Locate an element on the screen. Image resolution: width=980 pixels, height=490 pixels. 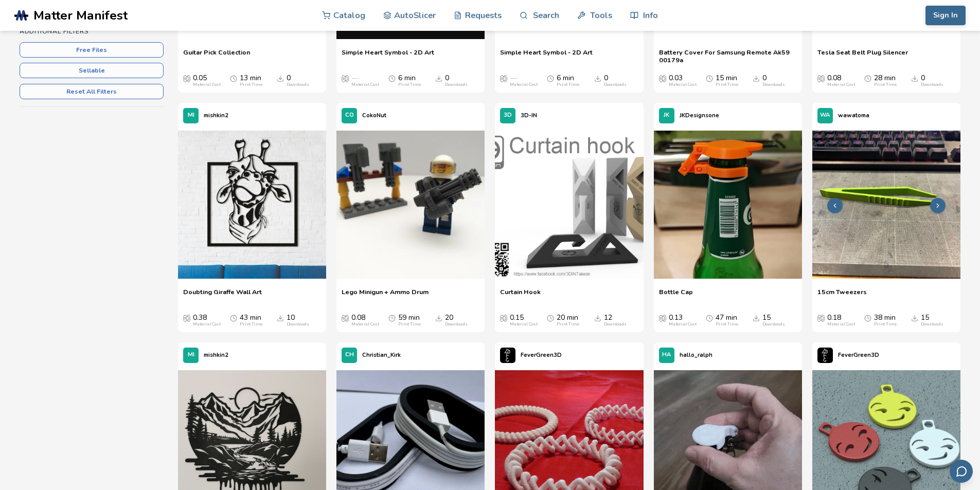
span: Lego Minigun + Ammo Drum is located at coordinates (384, 295).